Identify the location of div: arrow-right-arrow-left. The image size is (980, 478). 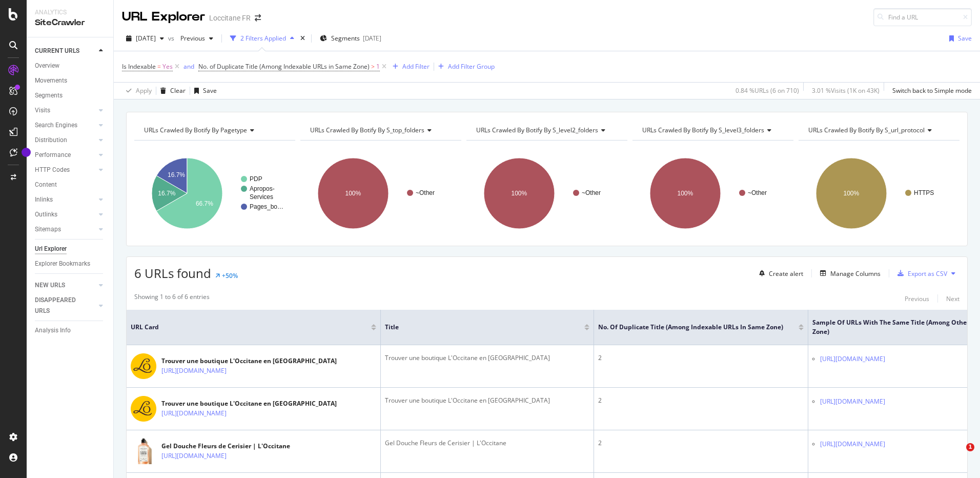
(258, 18).